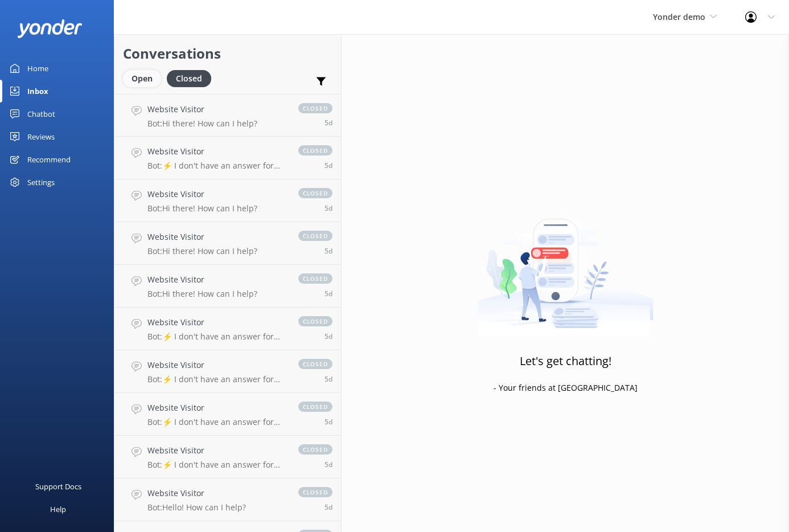 This screenshot has height=532, width=789. Describe the element at coordinates (679, 16) in the screenshot. I see `span: Yonder demo` at that location.